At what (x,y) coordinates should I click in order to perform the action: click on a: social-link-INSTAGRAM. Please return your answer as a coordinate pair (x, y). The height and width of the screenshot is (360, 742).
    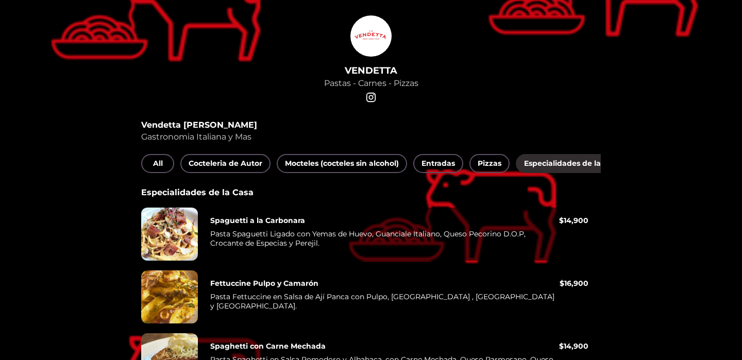
    Looking at the image, I should click on (371, 97).